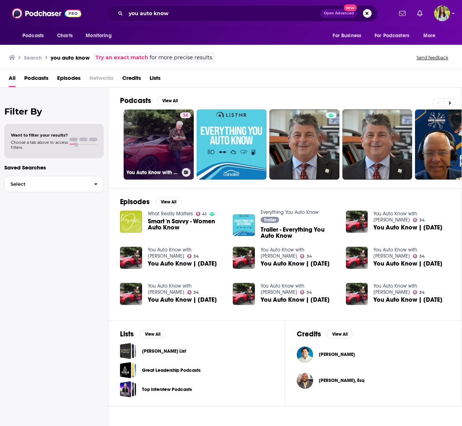 The width and height of the screenshot is (462, 426). What do you see at coordinates (244, 225) in the screenshot?
I see `img: Trailer - Everything You Auto Know` at bounding box center [244, 225].